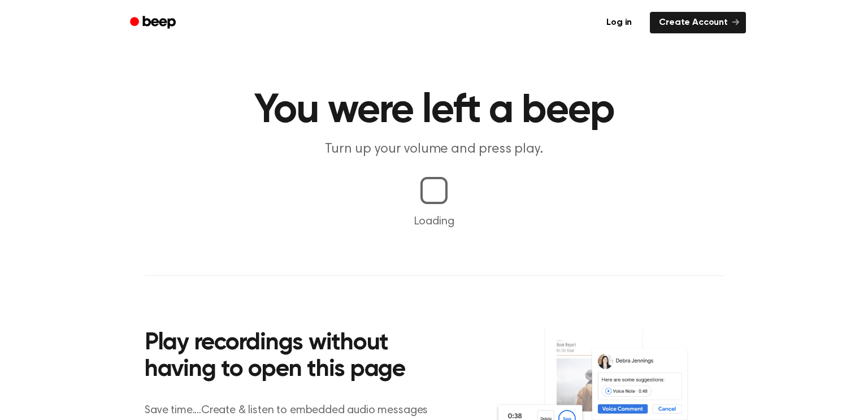 This screenshot has width=868, height=420. Describe the element at coordinates (619, 22) in the screenshot. I see `a: Log in` at that location.